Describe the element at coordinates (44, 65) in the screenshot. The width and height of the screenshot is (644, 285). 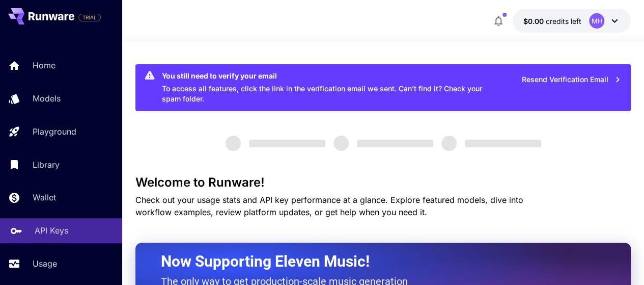
I see `p: Home` at that location.